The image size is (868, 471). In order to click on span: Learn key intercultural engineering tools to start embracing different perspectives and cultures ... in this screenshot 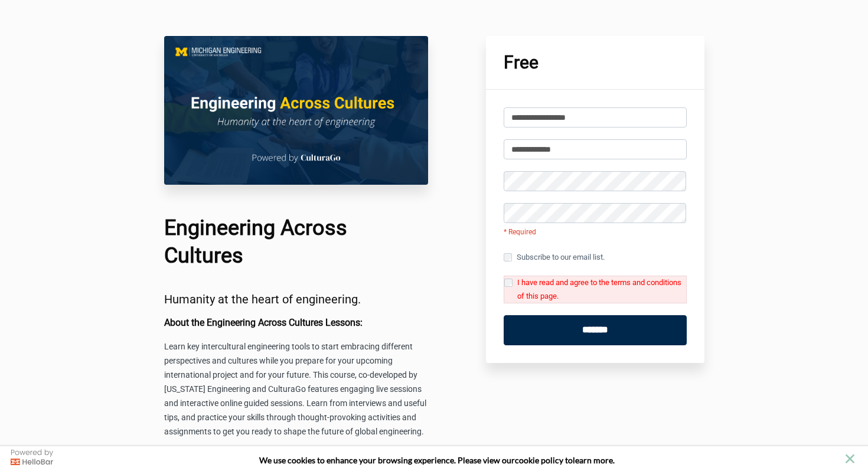, I will do `click(296, 389)`.